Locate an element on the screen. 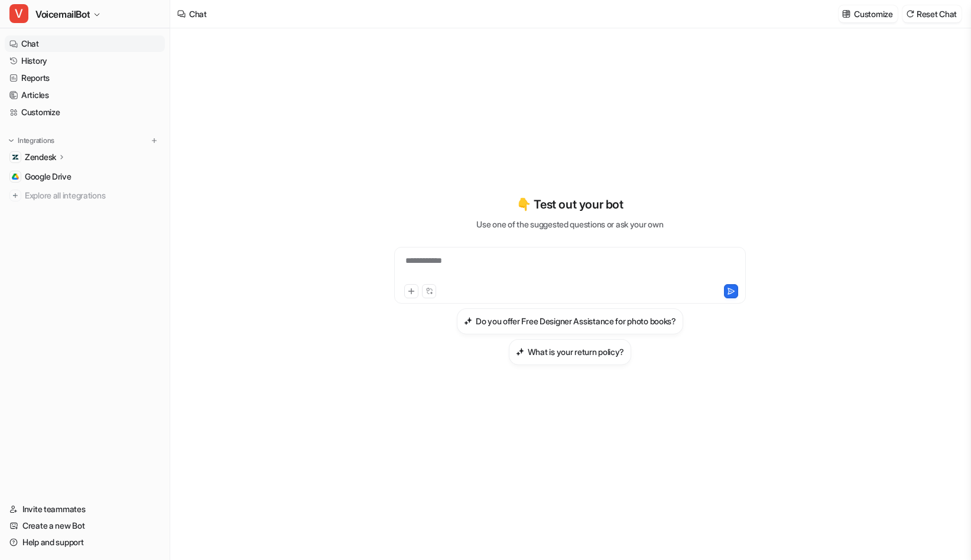  a: Articles is located at coordinates (85, 96).